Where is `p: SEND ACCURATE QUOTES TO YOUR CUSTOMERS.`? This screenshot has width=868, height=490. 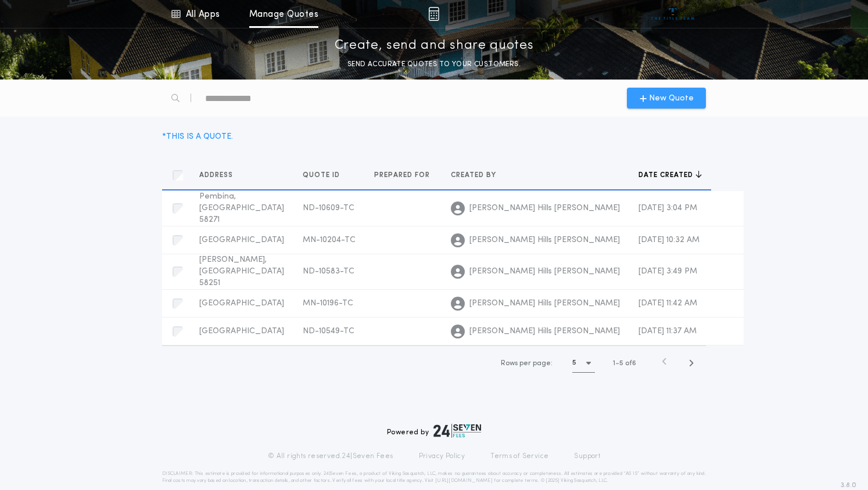
p: SEND ACCURATE QUOTES TO YOUR CUSTOMERS. is located at coordinates (434, 64).